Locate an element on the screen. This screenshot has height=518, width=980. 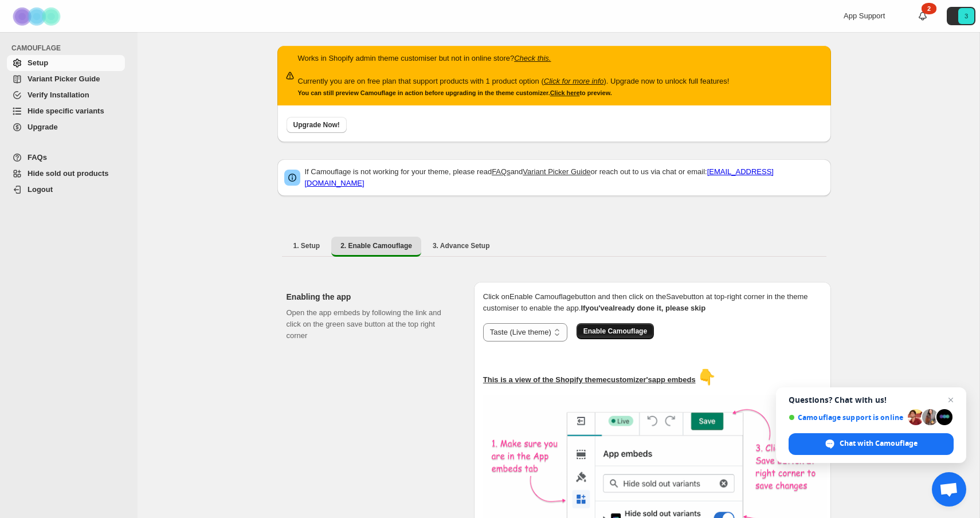
span: 3. Advance Setup is located at coordinates (461, 245).